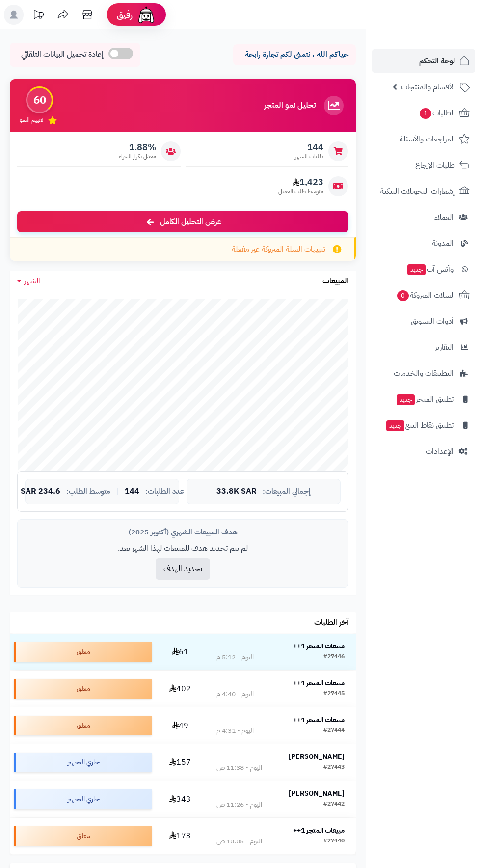 This screenshot has height=868, width=481. What do you see at coordinates (418, 191) in the screenshot?
I see `span: إشعارات التحويلات البنكية` at bounding box center [418, 191].